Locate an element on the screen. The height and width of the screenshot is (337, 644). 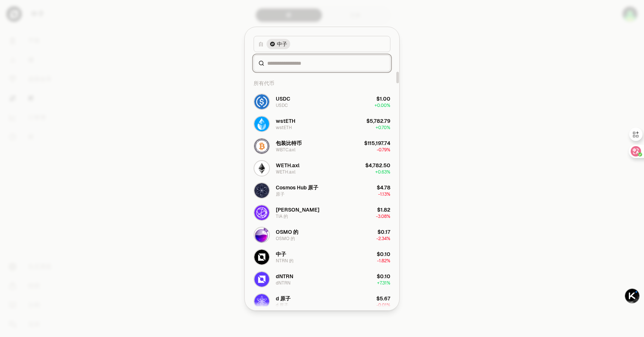
button: OSMO LogoOSMO 的OSMO 的$0.17-2.34% is located at coordinates (322, 235).